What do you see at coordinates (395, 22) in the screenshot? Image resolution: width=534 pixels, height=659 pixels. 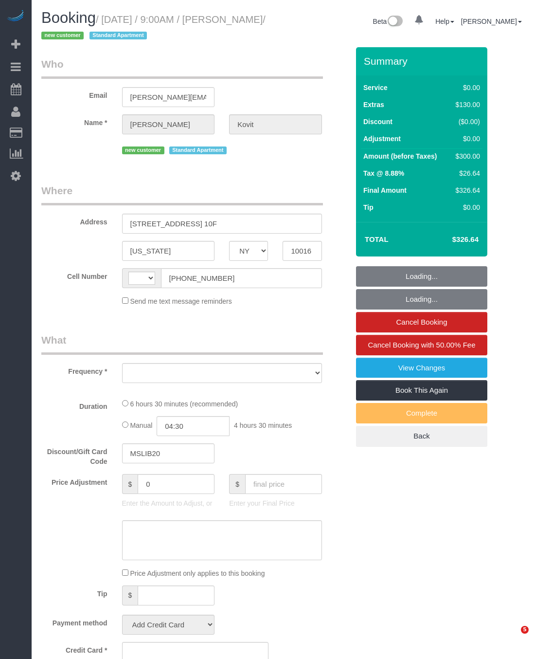 I see `img: New interface` at bounding box center [395, 22].